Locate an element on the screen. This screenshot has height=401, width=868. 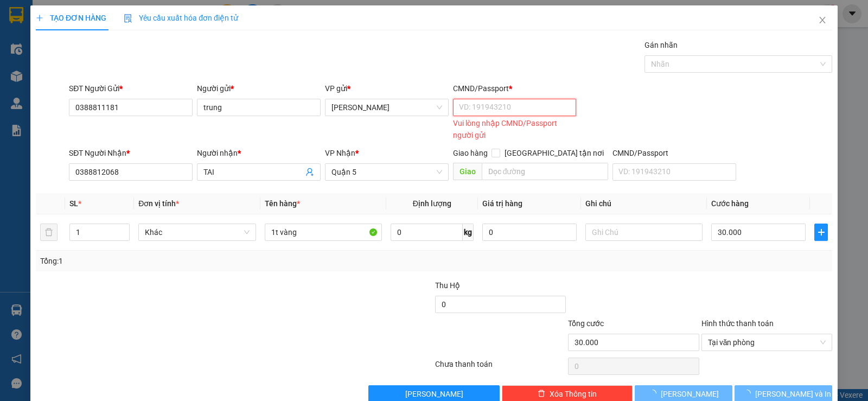
b: Trà Lan Viên is located at coordinates (27, 95).